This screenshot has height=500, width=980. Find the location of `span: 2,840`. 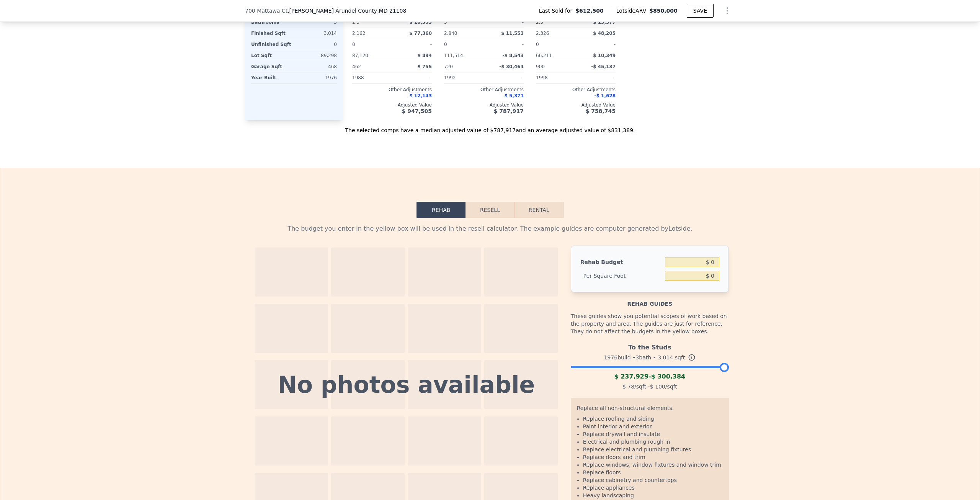

span: 2,840 is located at coordinates (450, 34).